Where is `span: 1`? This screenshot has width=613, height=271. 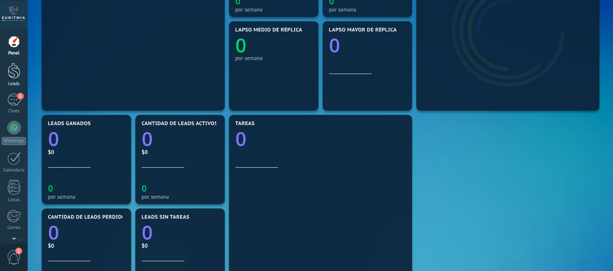 span: 1 is located at coordinates (20, 96).